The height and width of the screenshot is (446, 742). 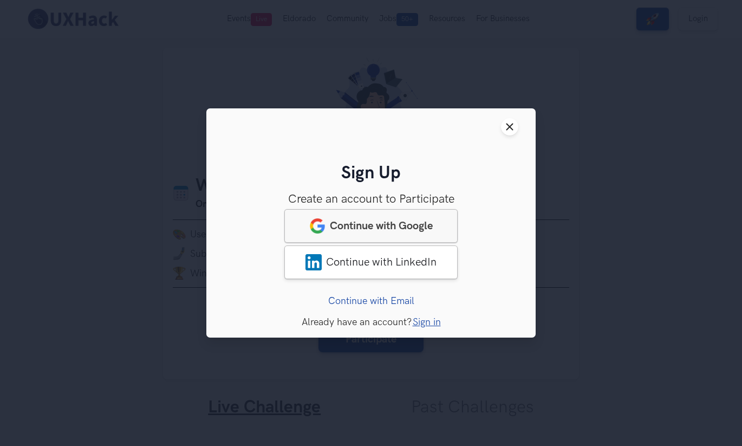 What do you see at coordinates (314, 262) in the screenshot?
I see `img: LinkedIn` at bounding box center [314, 262].